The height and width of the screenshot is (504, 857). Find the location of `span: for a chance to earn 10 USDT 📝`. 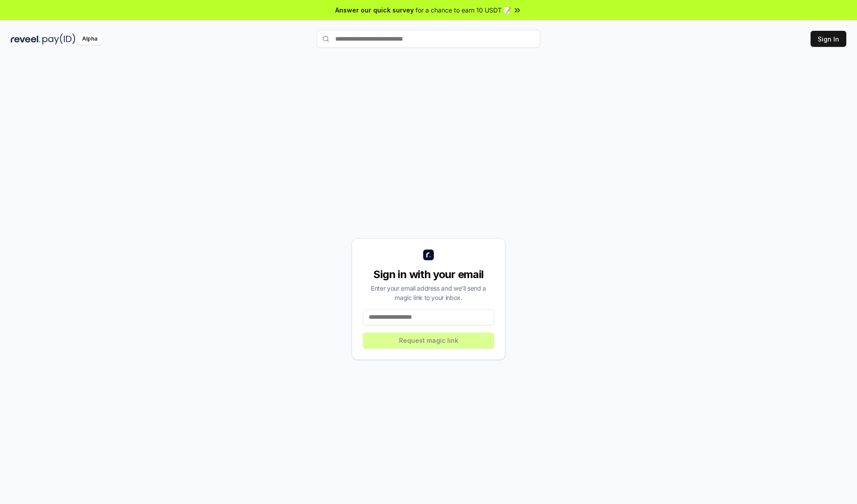

span: for a chance to earn 10 USDT 📝 is located at coordinates (463, 10).